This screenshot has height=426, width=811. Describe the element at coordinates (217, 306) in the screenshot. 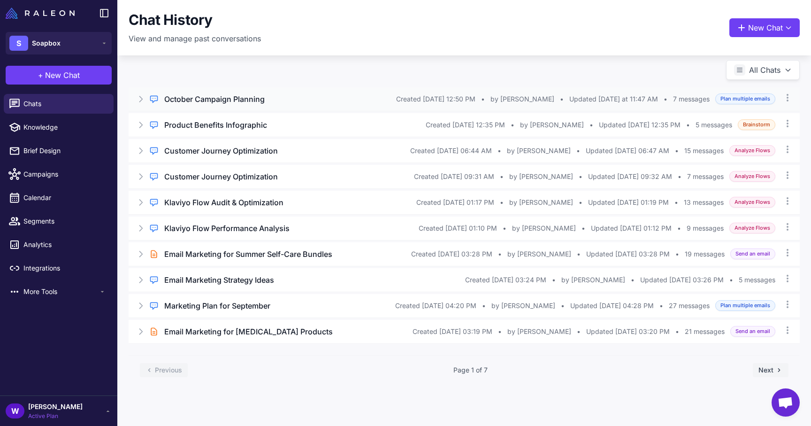

I see `h3: Marketing Plan for September` at that location.